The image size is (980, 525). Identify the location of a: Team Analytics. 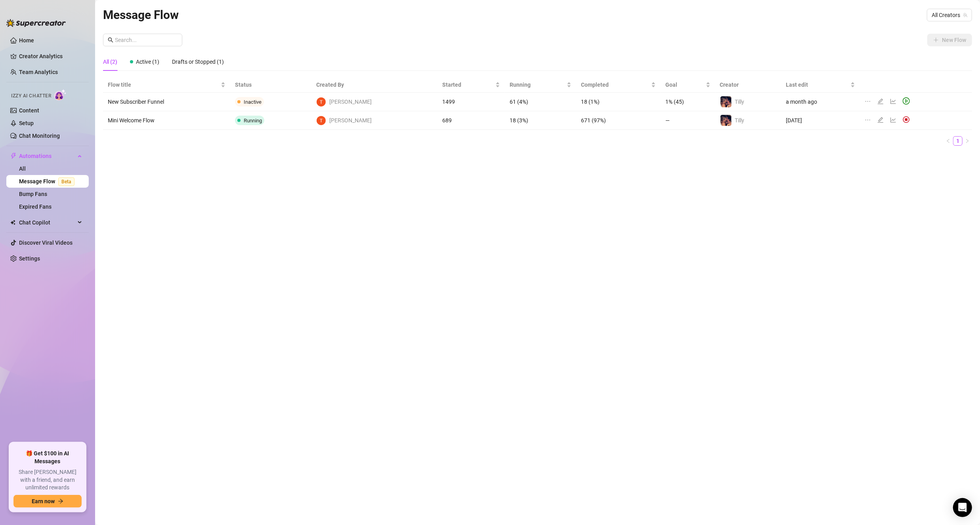
(38, 72).